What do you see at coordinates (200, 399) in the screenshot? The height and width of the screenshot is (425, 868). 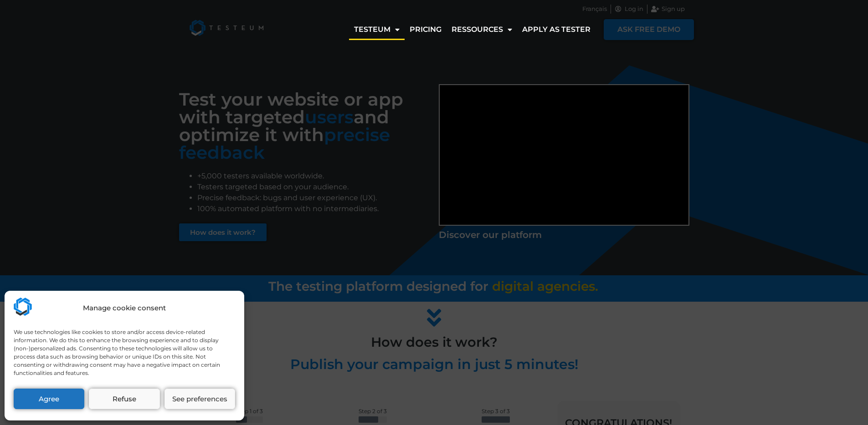 I see `button: See preferences` at bounding box center [200, 399].